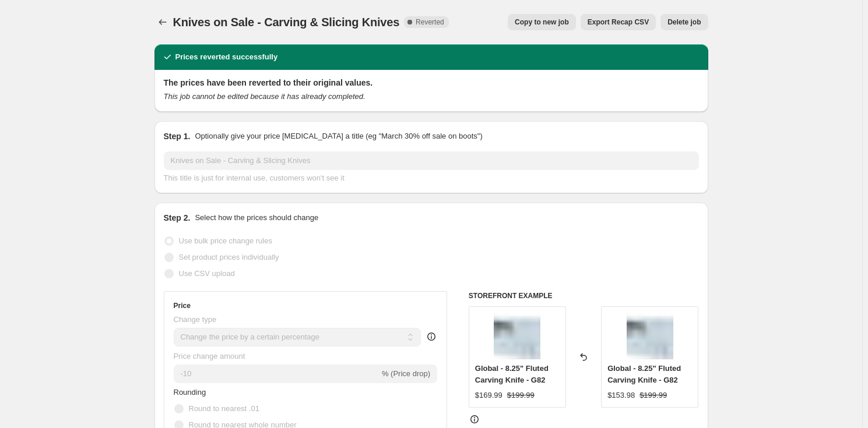 This screenshot has width=868, height=428. What do you see at coordinates (431, 82) in the screenshot?
I see `h2: The prices have been reverted to their original values.` at bounding box center [431, 82].